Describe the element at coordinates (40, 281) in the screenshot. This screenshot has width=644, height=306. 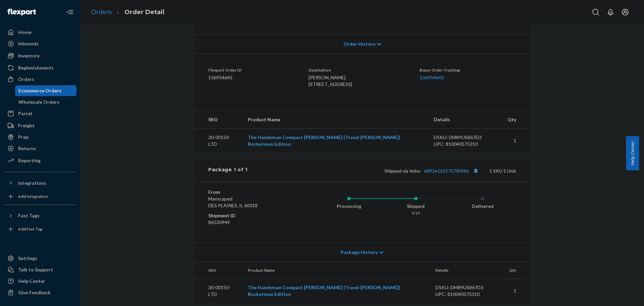
I see `a: Help Center` at that location.